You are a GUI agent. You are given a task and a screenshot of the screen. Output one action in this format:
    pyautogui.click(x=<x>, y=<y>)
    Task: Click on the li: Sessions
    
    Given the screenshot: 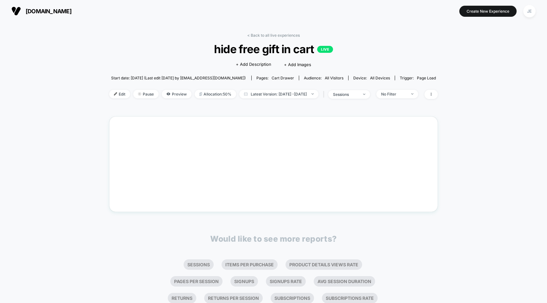 What is the action you would take?
    pyautogui.click(x=198, y=264)
    